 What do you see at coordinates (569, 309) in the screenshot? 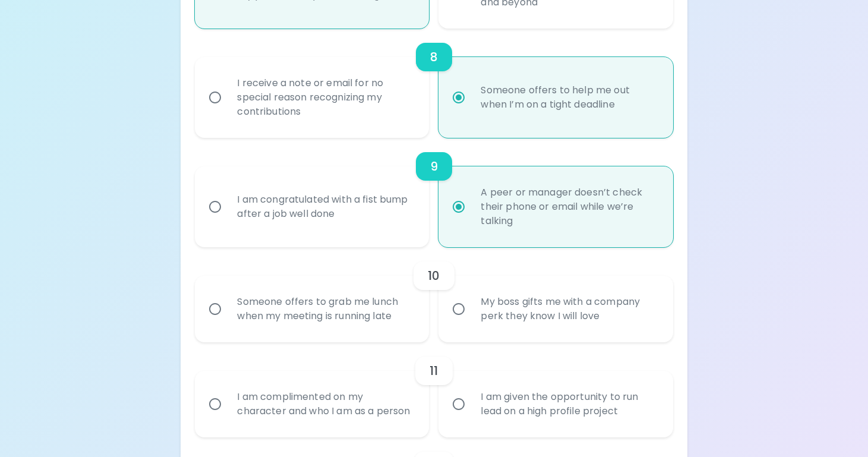
I see `div: My boss gifts me with a company perk they know I will love` at bounding box center [569, 309].